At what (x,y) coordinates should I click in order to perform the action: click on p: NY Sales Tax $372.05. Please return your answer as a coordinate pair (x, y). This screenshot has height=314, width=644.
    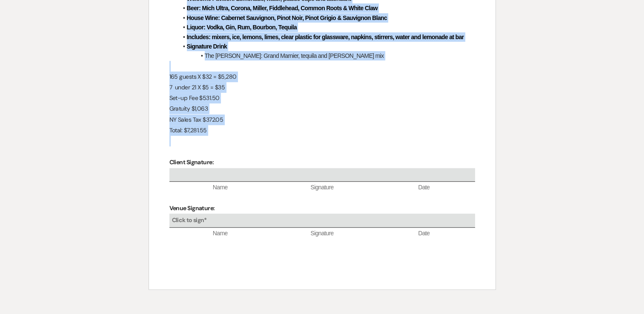
    Looking at the image, I should click on (322, 120).